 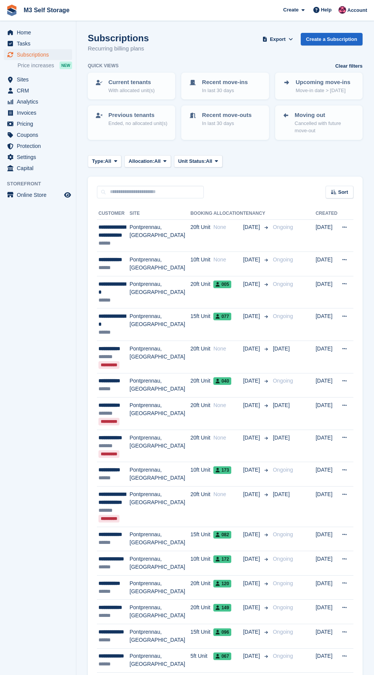 I want to click on span: 005, so click(x=222, y=284).